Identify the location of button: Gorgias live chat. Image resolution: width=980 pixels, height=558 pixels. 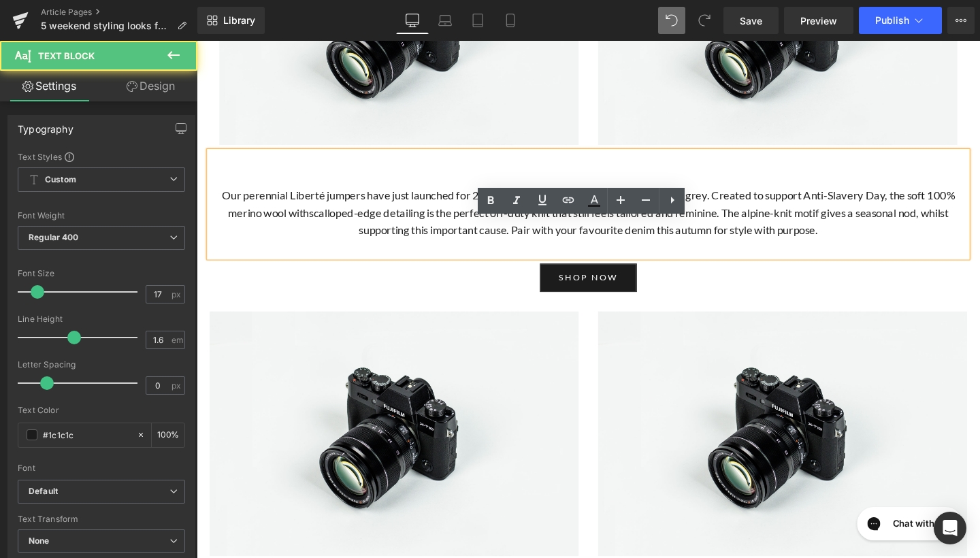
(62, 22).